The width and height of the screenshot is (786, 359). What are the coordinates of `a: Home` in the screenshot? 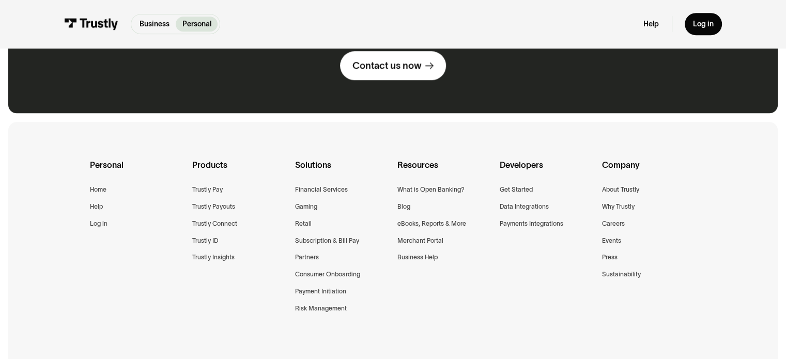 It's located at (98, 190).